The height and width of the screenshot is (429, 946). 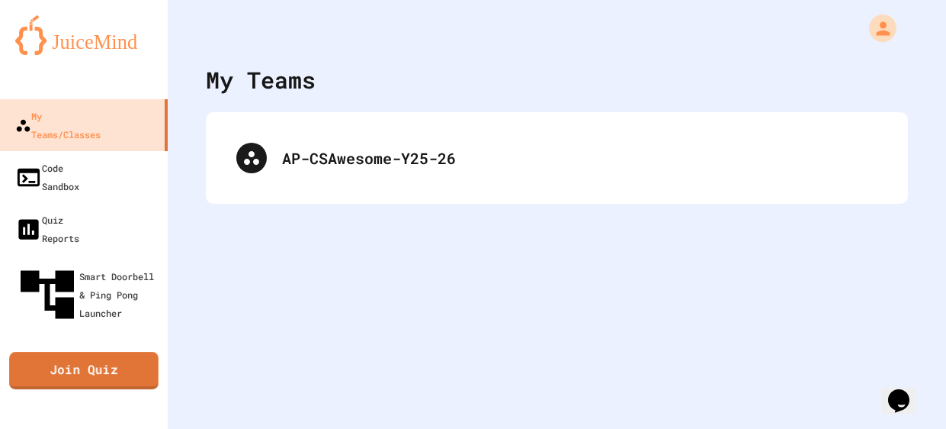 What do you see at coordinates (88, 294) in the screenshot?
I see `div: Smart Doorbell & Ping Pong Launcher` at bounding box center [88, 294].